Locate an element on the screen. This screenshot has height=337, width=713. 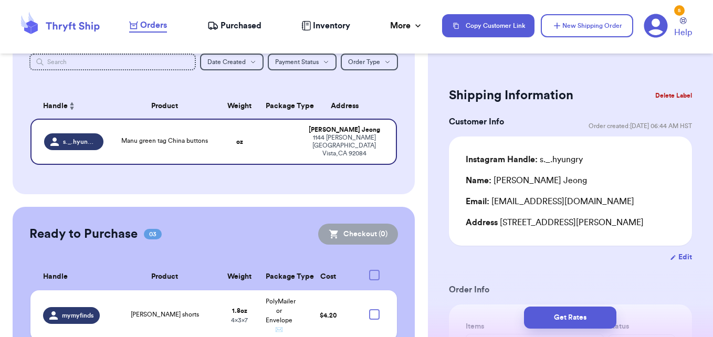
button: New Shipping Order is located at coordinates (587, 26).